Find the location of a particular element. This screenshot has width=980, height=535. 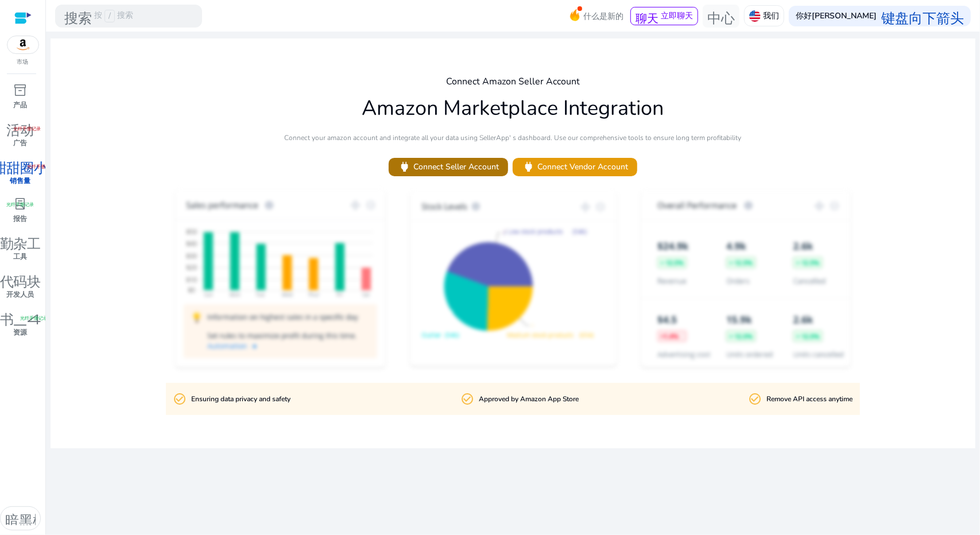

font: 广告 is located at coordinates (21, 143).